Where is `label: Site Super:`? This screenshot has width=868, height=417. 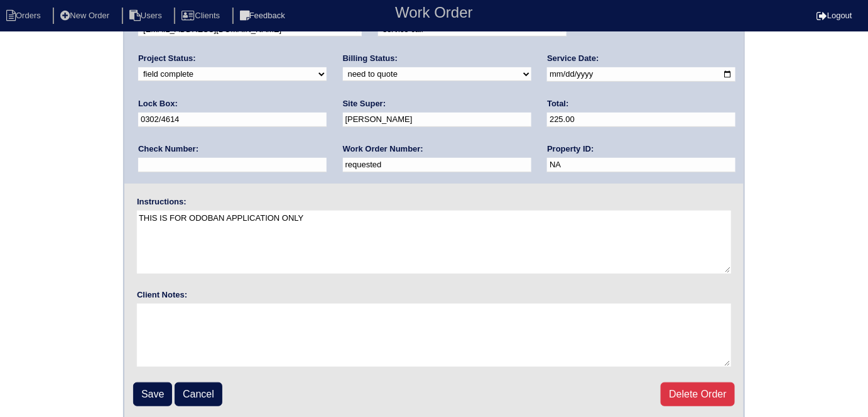 label: Site Super: is located at coordinates (365, 104).